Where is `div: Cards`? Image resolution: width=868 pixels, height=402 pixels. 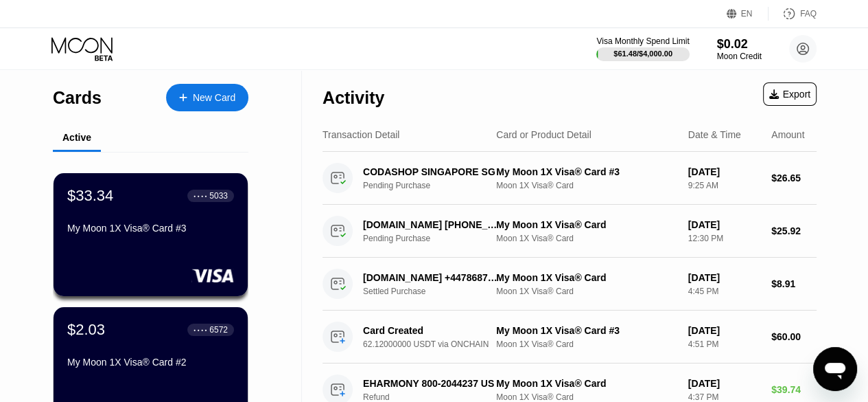
div: Cards is located at coordinates (77, 98).